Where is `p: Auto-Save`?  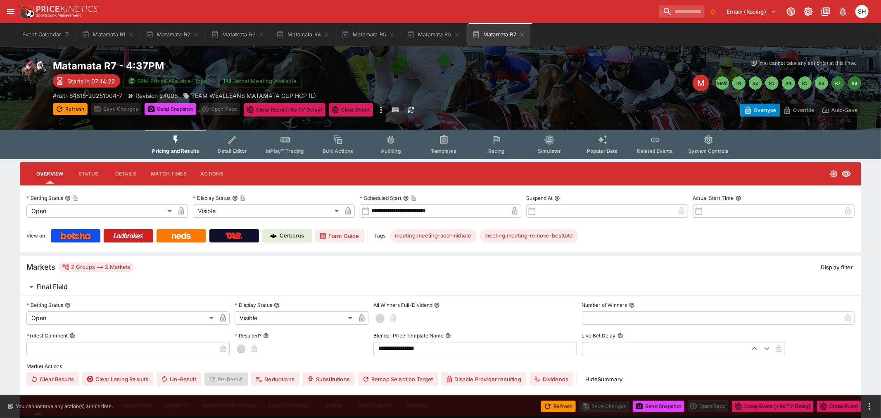
p: Auto-Save is located at coordinates (845, 110).